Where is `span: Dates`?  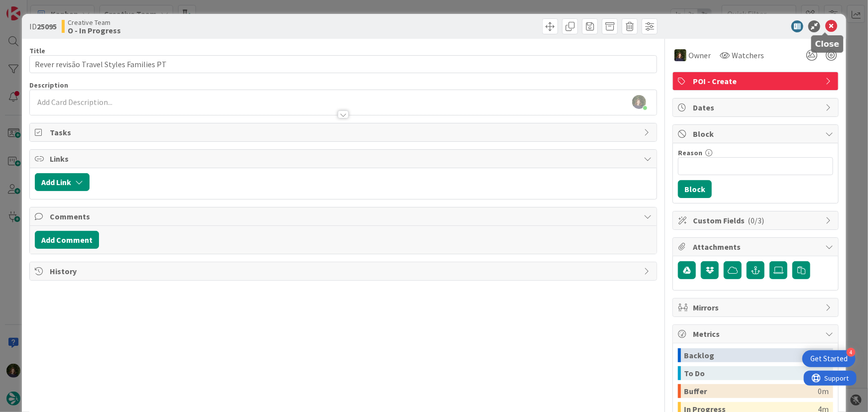 span: Dates is located at coordinates (757, 108).